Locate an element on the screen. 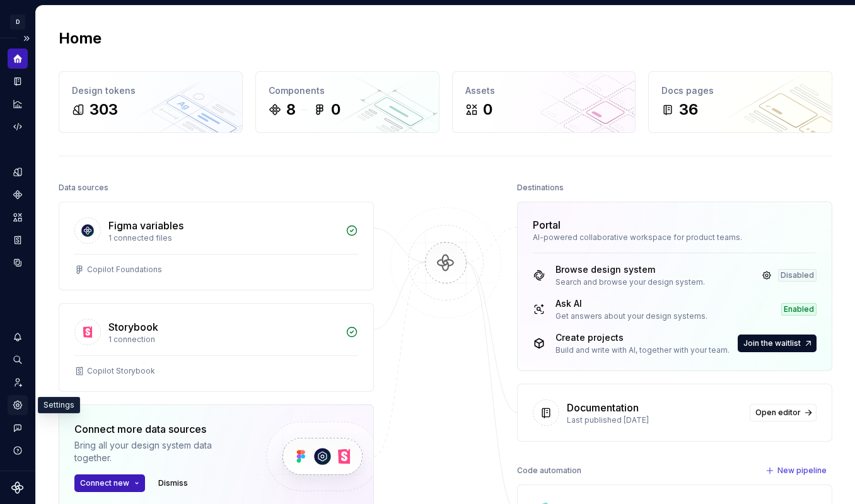 The image size is (855, 504). div: 36 is located at coordinates (688, 110).